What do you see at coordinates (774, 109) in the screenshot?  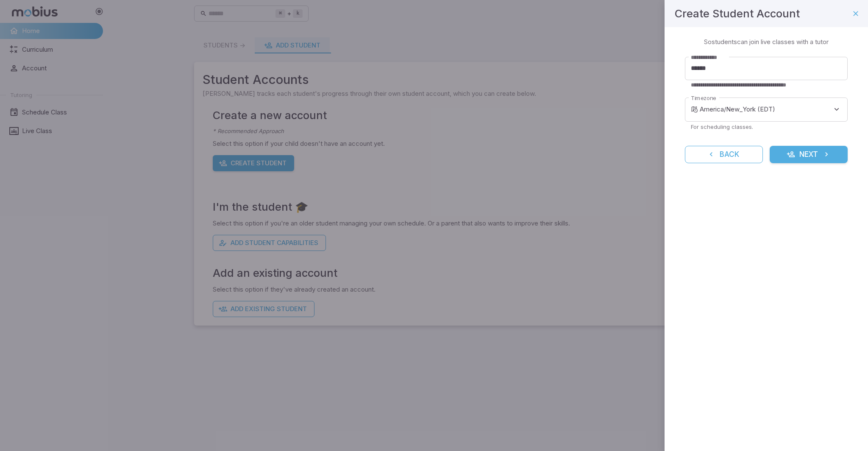 I see `div: America/New_York (EDT)` at bounding box center [774, 109].